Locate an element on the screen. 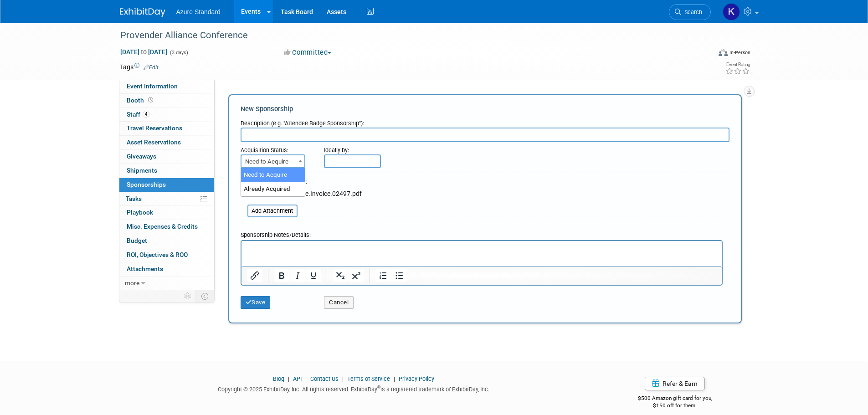 The width and height of the screenshot is (868, 415). button: Italic is located at coordinates (297, 276).